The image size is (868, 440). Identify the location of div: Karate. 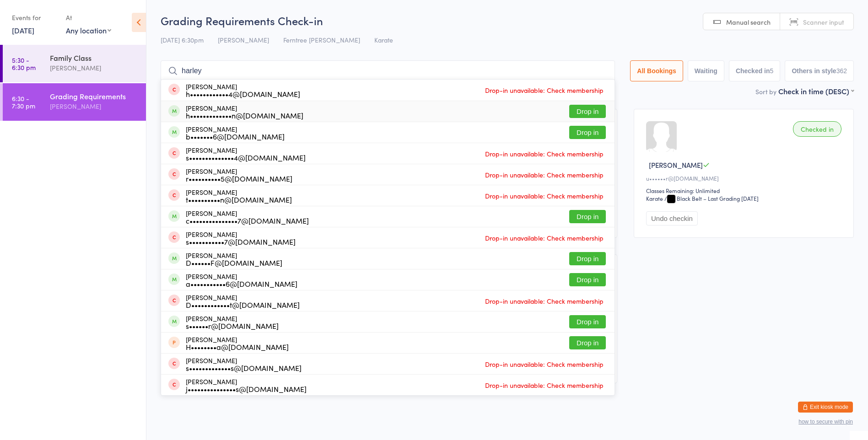
(654, 198).